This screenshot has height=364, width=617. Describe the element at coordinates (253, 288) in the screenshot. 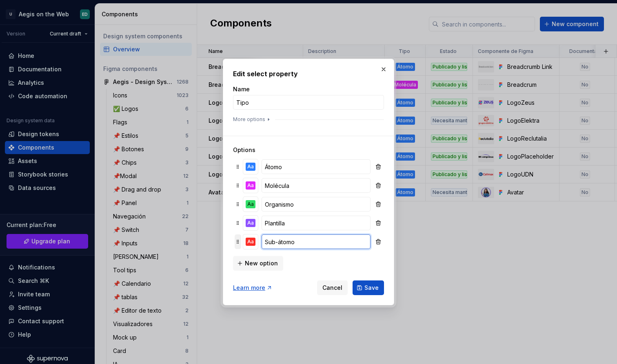

I see `a: Learn more` at that location.